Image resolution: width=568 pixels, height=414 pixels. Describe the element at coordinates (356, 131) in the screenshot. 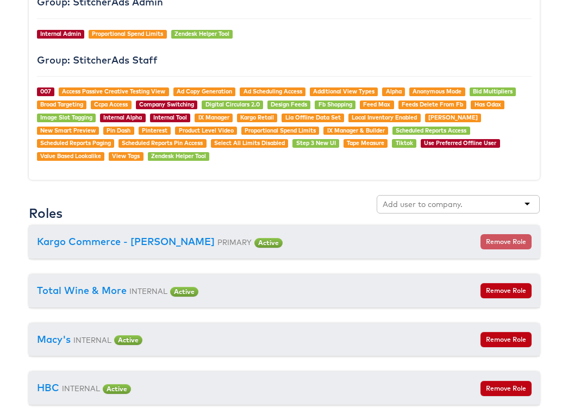

I see `a: IX Manager & Builder` at that location.